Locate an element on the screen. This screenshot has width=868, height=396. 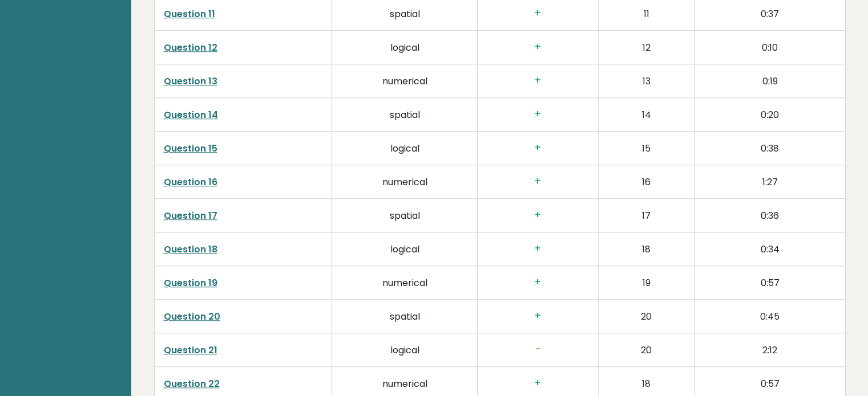
a: Question 13 is located at coordinates (191, 81).